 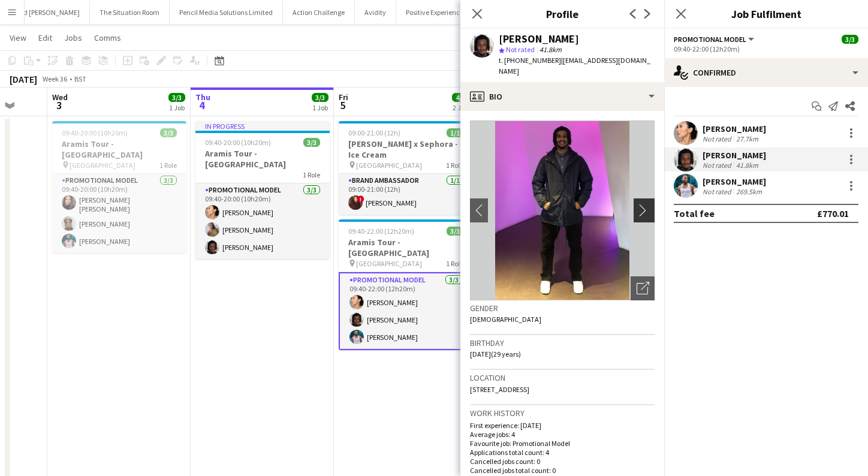 I want to click on span: 1/1, so click(x=455, y=132).